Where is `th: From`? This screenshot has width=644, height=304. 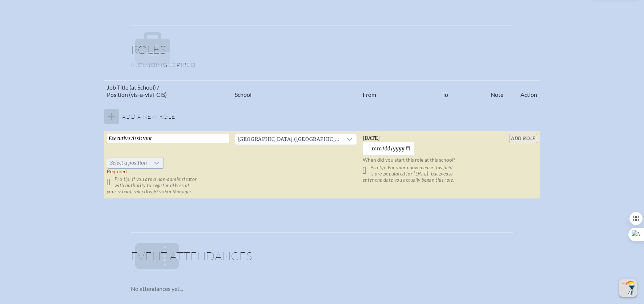
th: From is located at coordinates (399, 91).